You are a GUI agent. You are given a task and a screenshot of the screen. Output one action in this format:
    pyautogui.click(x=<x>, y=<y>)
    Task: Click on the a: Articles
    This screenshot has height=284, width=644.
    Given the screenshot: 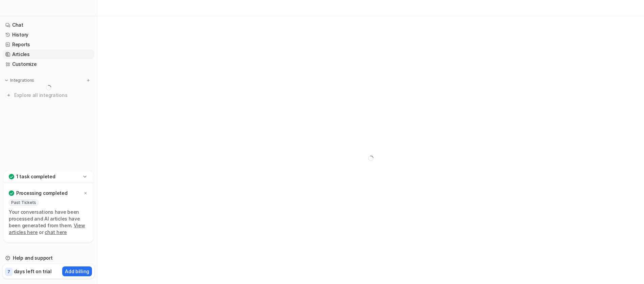 What is the action you would take?
    pyautogui.click(x=48, y=54)
    